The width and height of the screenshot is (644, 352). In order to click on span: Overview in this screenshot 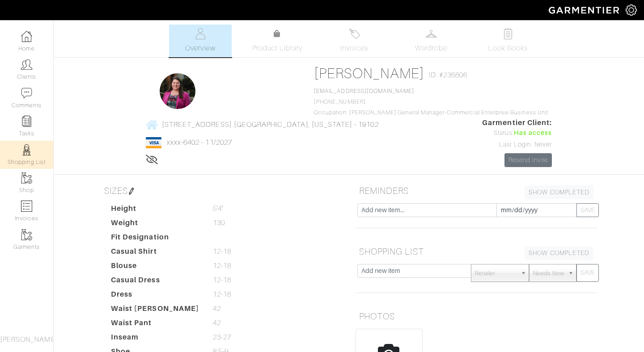, I will do `click(200, 48)`.